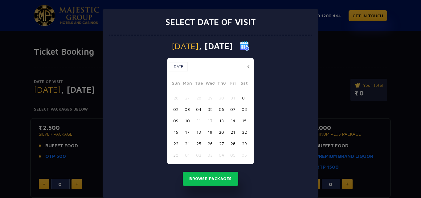  I want to click on button: 31, so click(233, 98).